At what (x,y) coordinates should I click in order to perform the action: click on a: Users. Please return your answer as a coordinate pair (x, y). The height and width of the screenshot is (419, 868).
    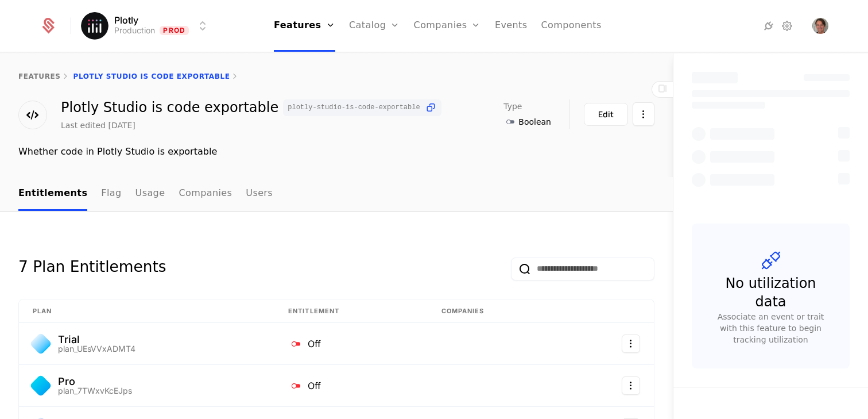
    Looking at the image, I should click on (259, 194).